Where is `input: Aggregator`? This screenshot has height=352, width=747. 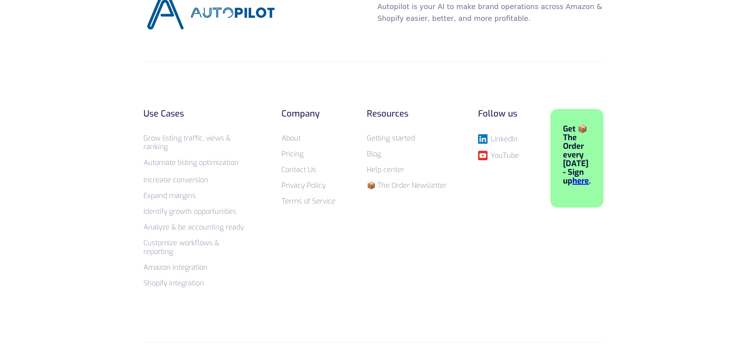
input: Aggregator is located at coordinates (4, 155).